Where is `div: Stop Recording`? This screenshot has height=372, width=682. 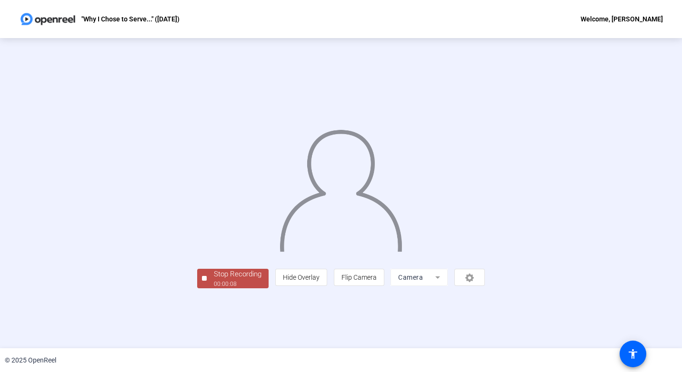 div: Stop Recording is located at coordinates (238, 274).